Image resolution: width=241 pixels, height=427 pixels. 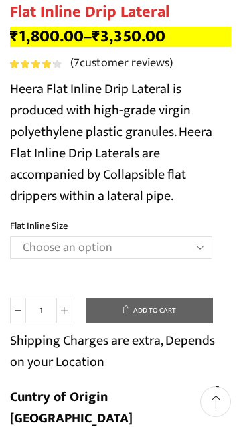 I want to click on bdi: 3,350.00, so click(x=129, y=36).